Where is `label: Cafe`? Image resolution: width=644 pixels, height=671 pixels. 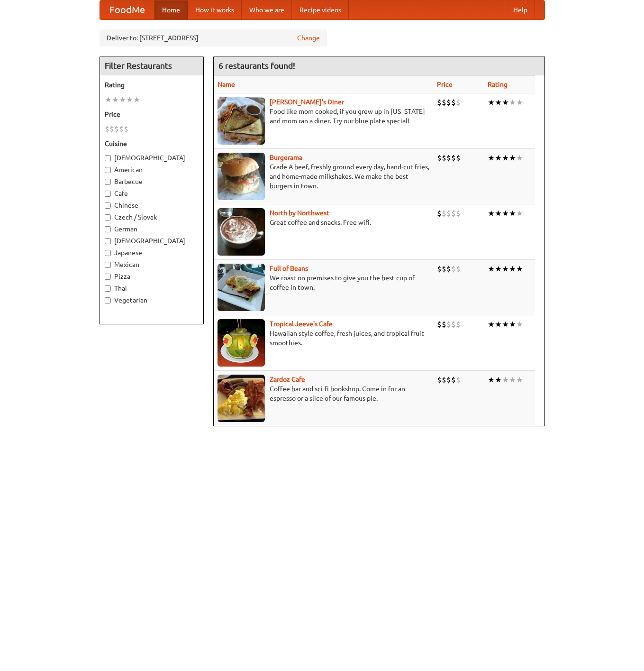 label: Cafe is located at coordinates (152, 194).